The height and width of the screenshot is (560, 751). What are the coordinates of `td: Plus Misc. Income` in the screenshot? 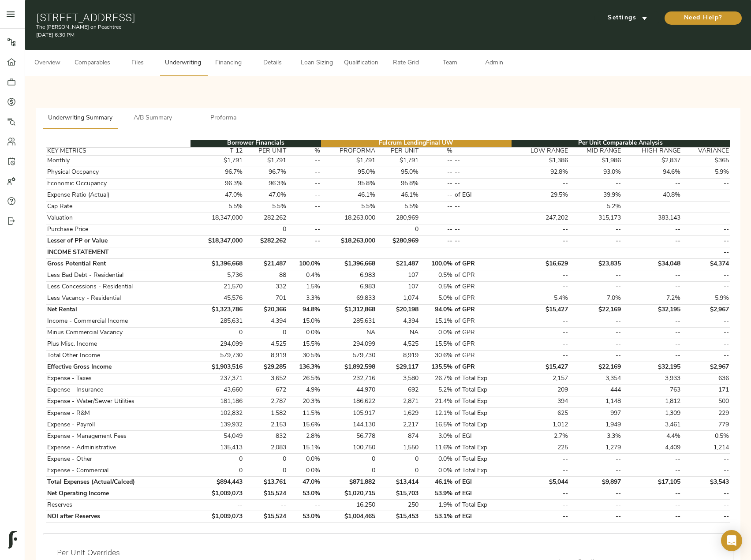 It's located at (118, 344).